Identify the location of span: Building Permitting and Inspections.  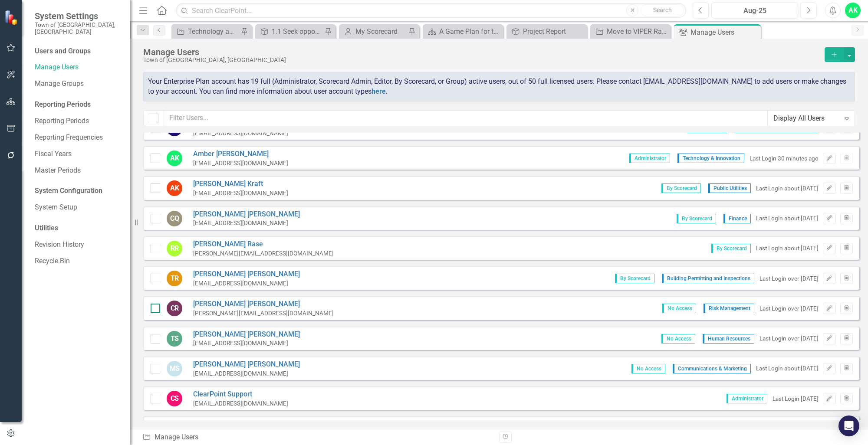
(708, 279).